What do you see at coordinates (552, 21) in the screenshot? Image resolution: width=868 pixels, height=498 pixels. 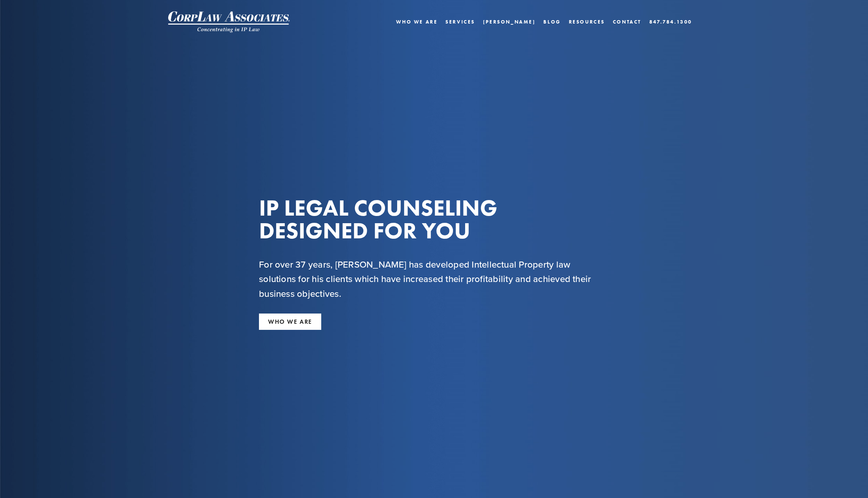 I see `a: Blog` at bounding box center [552, 21].